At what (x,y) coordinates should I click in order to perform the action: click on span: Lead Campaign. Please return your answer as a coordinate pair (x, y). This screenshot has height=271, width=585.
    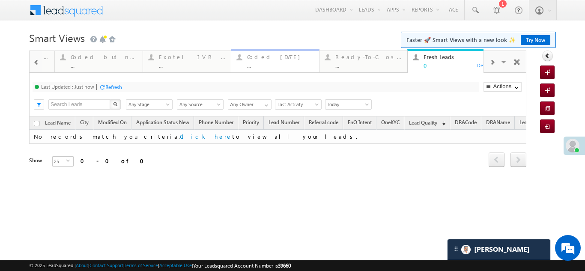
    Looking at the image, I should click on (537, 122).